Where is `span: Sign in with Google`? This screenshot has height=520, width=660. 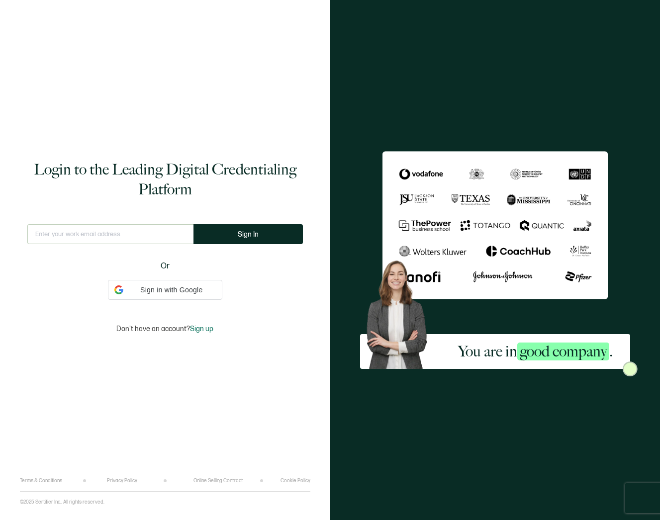
span: Sign in with Google is located at coordinates (172, 290).